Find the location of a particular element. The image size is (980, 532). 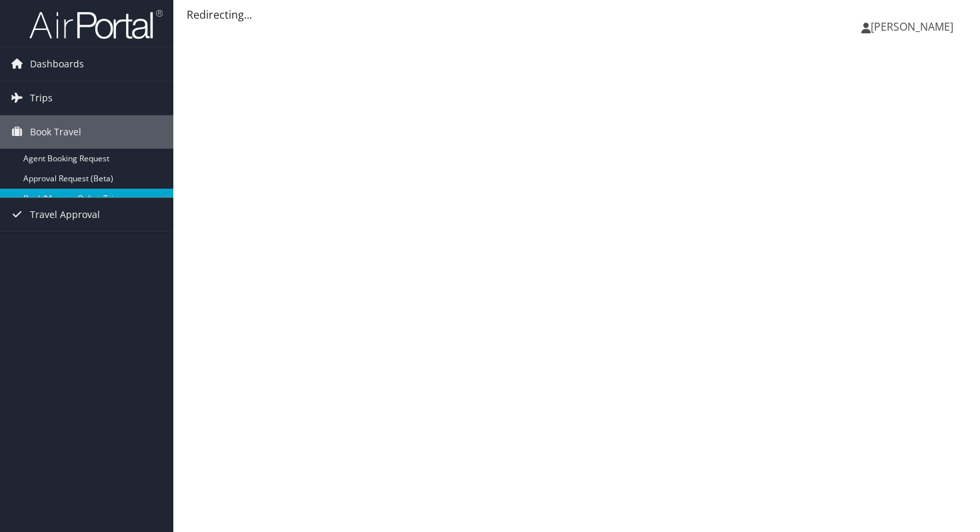

div: Redirecting... is located at coordinates (577, 15).